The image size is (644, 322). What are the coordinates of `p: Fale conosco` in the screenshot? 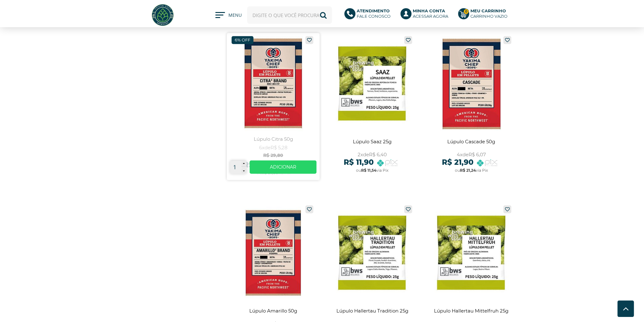 It's located at (374, 13).